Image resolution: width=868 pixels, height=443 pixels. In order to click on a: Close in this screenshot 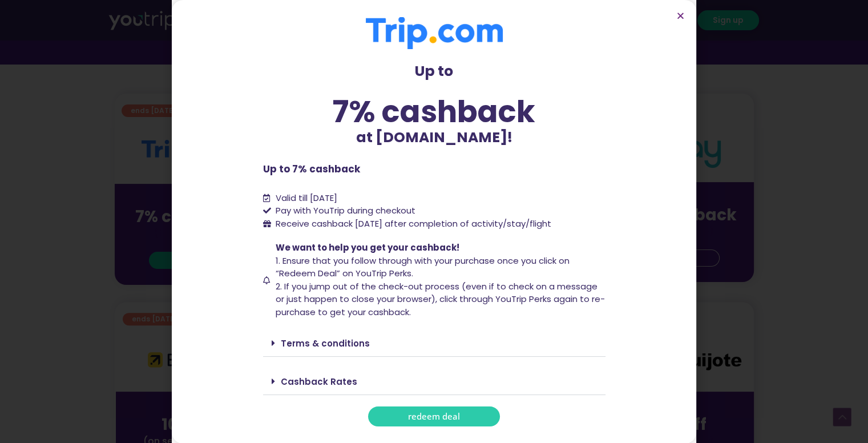, I will do `click(680, 15)`.